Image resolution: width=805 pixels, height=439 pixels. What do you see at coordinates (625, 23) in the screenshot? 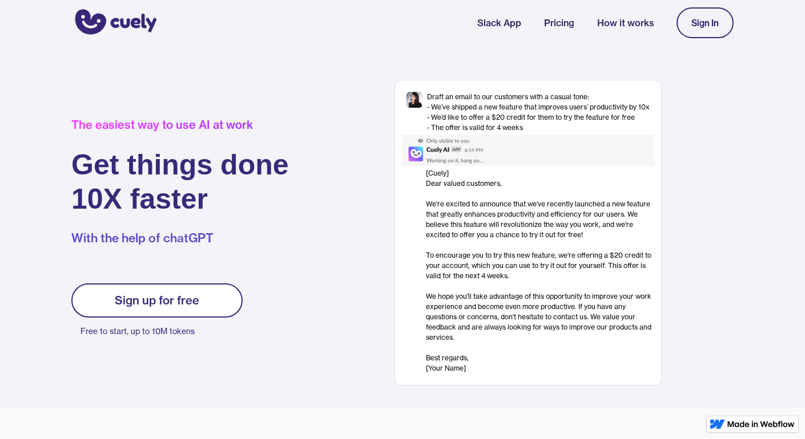
I see `a: How it works` at bounding box center [625, 23].